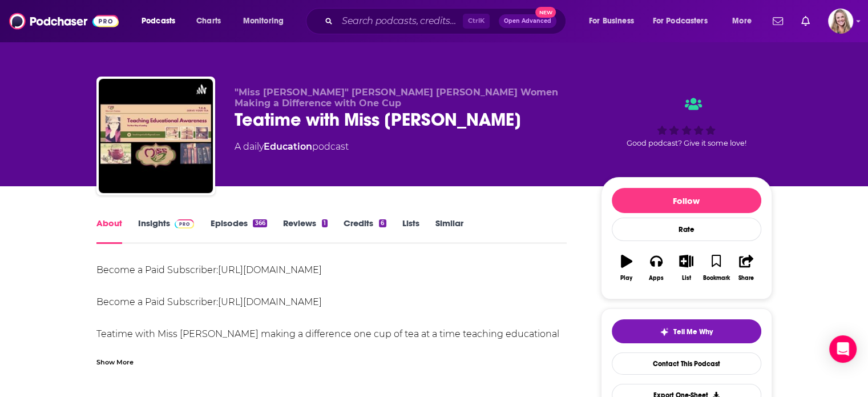 This screenshot has width=868, height=397. Describe the element at coordinates (64, 21) in the screenshot. I see `a: Podchaser - Follow, Share and Rate Podcasts` at that location.